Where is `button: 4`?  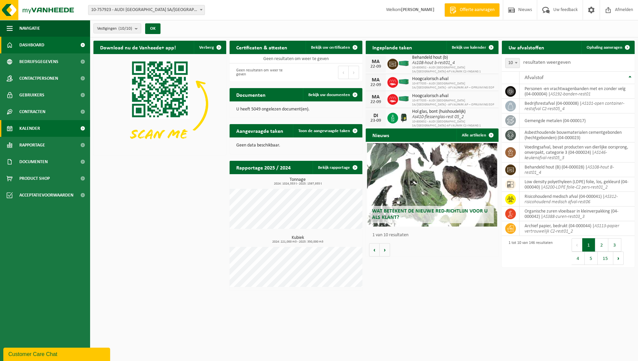 button: 4 is located at coordinates (578, 258).